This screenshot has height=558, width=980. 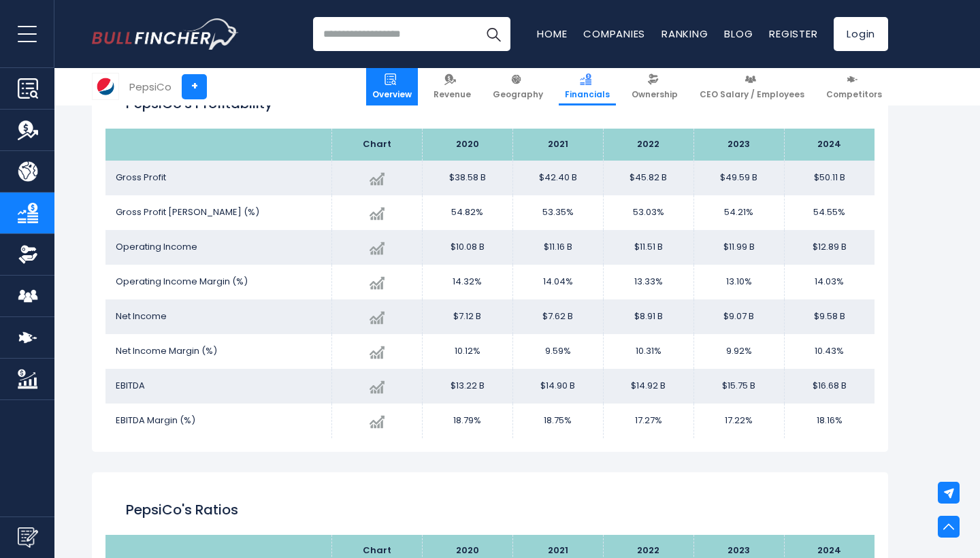 I want to click on span: Gross Profit, so click(x=141, y=177).